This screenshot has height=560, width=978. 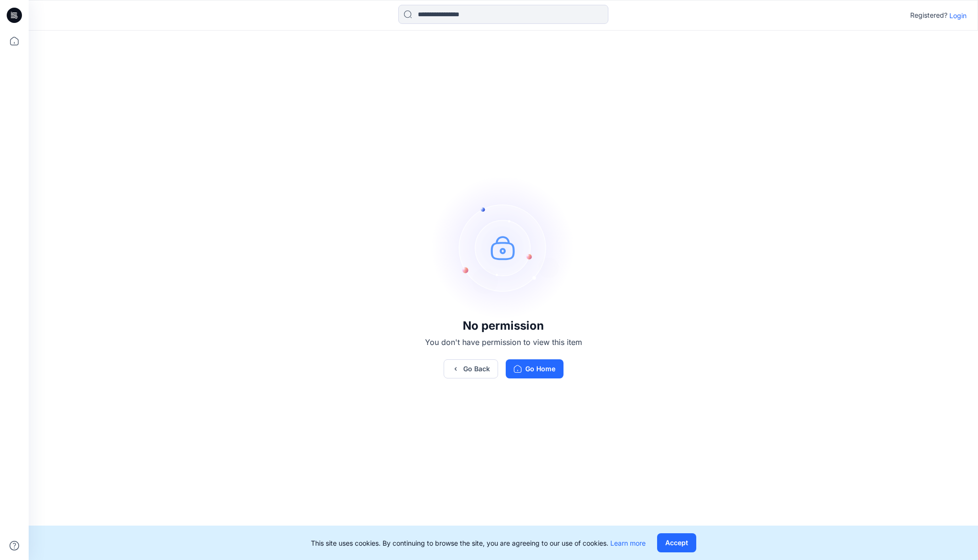 What do you see at coordinates (471, 369) in the screenshot?
I see `button: Go Back` at bounding box center [471, 369].